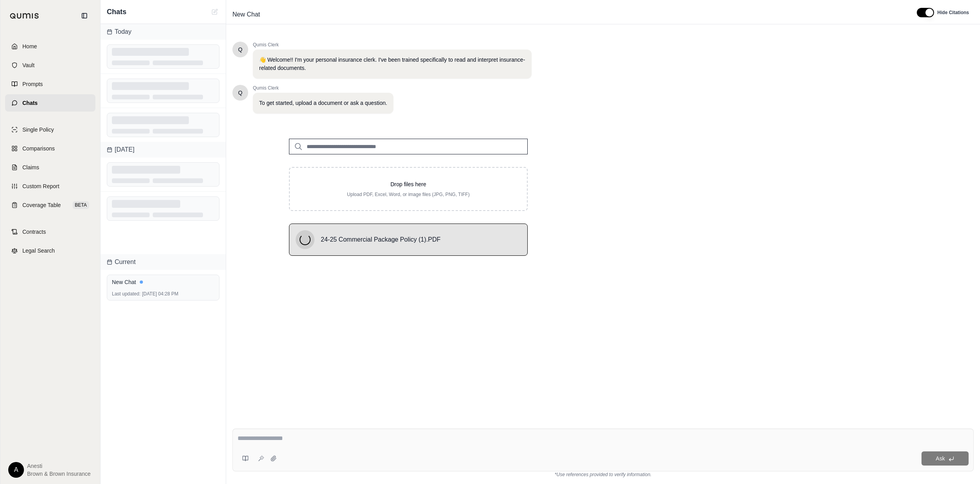 This screenshot has width=980, height=484. I want to click on span: Single Policy, so click(38, 130).